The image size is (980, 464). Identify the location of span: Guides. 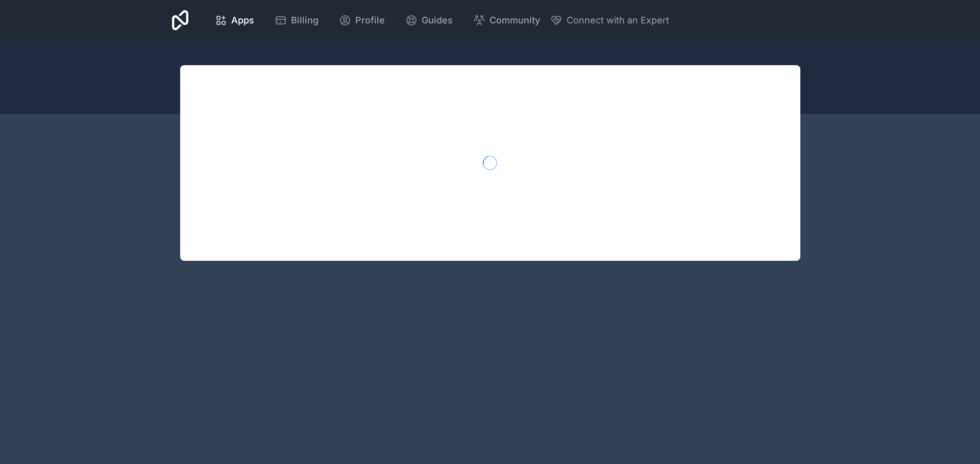
(436, 20).